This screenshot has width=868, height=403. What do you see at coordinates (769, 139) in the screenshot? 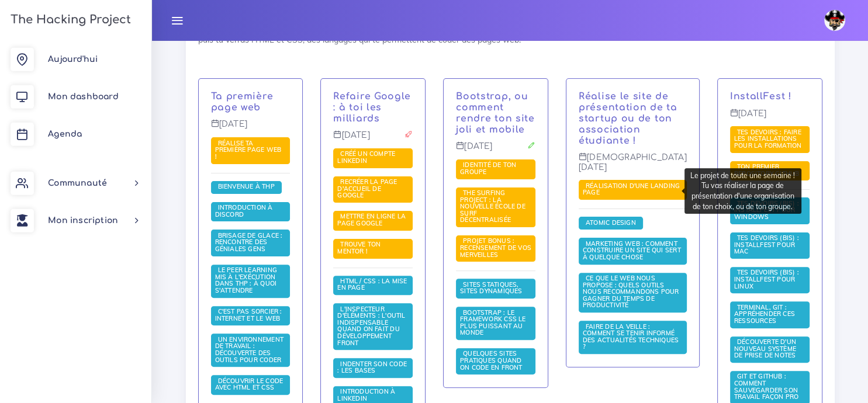
I see `a: Tes devoirs : faire les installations pour la formation` at bounding box center [769, 139].